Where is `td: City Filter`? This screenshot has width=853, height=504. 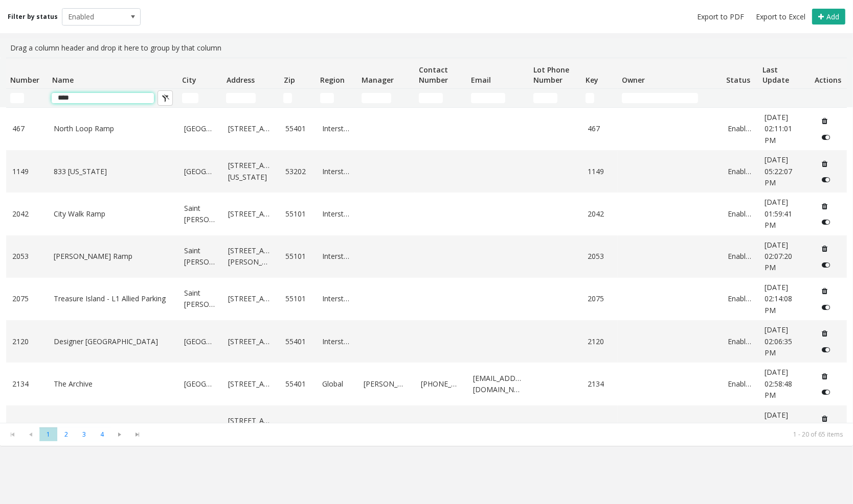 td: City Filter is located at coordinates (200, 98).